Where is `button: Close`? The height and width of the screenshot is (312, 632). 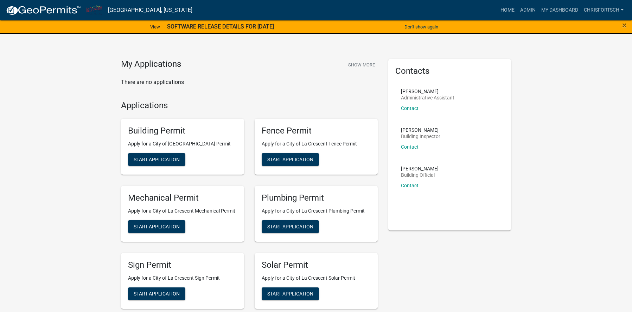
button: Close is located at coordinates (624, 25).